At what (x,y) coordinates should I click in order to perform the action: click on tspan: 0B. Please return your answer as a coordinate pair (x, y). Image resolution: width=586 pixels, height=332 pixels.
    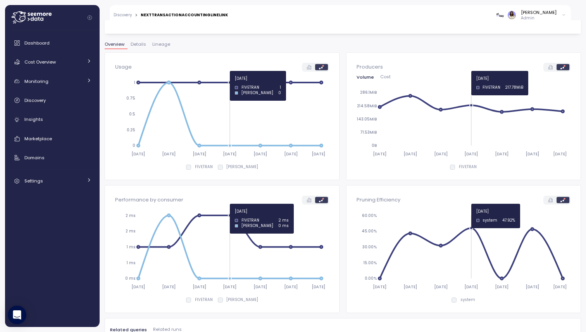
    Looking at the image, I should click on (374, 146).